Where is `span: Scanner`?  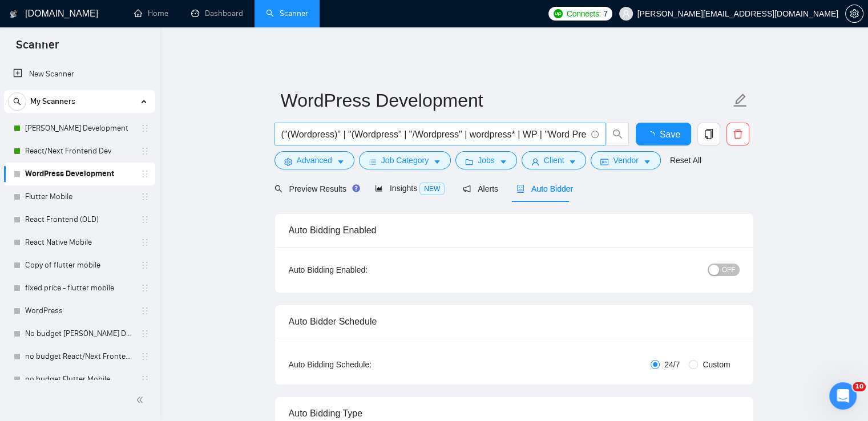
span: Scanner is located at coordinates (37, 48).